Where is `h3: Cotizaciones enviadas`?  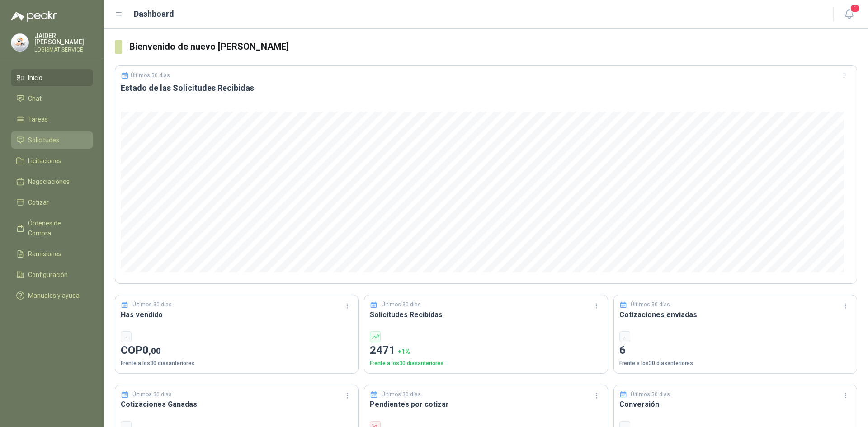 h3: Cotizaciones enviadas is located at coordinates (735, 315).